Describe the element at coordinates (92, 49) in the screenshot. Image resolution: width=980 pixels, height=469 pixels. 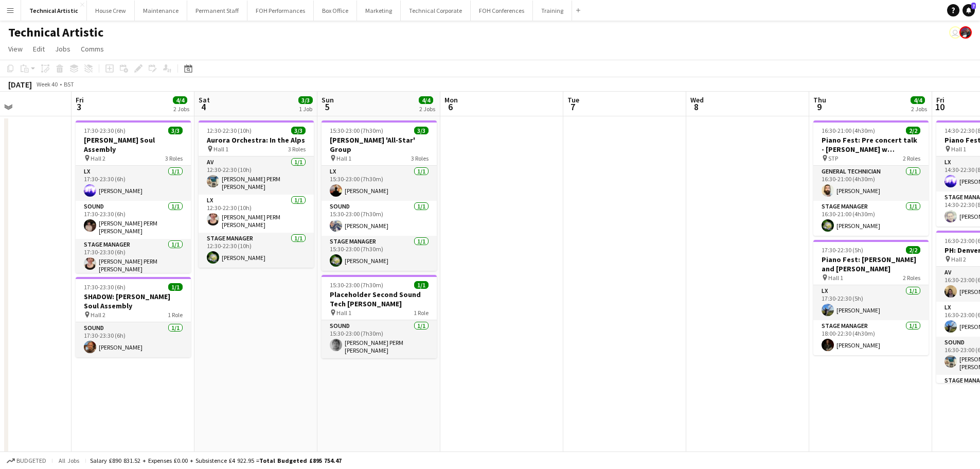
I see `span: Comms` at that location.